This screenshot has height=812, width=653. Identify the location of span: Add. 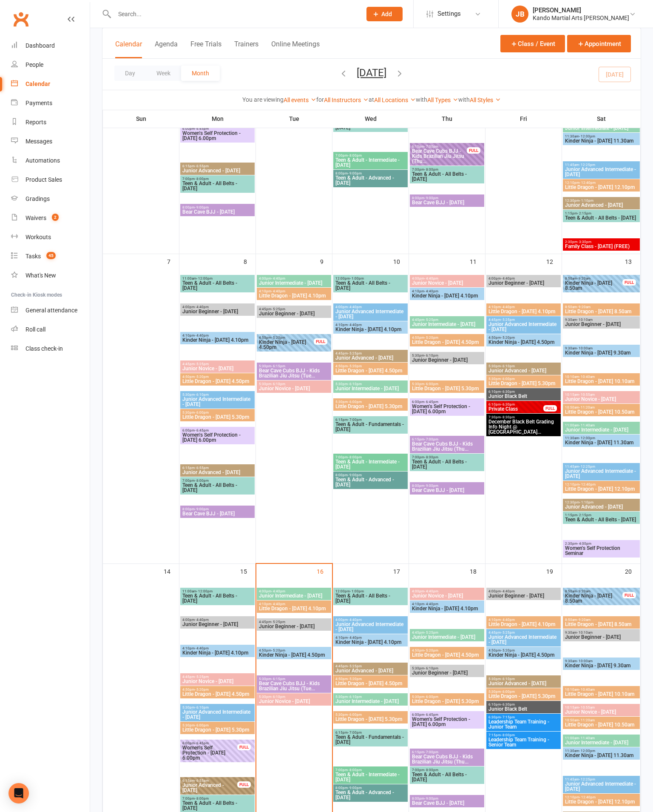
(386, 14).